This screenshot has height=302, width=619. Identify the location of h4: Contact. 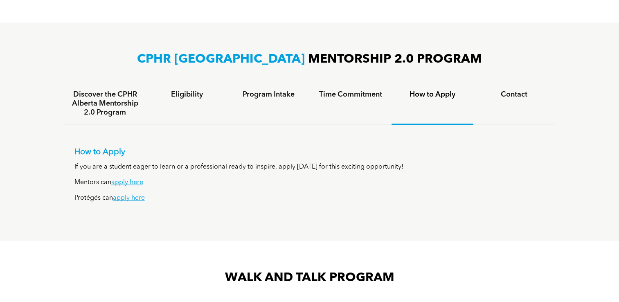
(514, 94).